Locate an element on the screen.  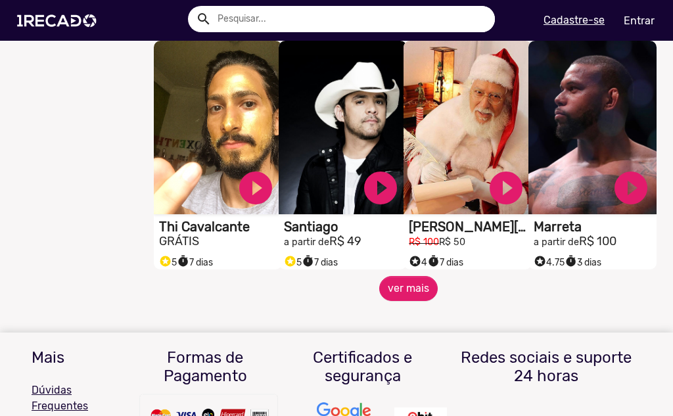
button: Example home icon is located at coordinates (203, 18).